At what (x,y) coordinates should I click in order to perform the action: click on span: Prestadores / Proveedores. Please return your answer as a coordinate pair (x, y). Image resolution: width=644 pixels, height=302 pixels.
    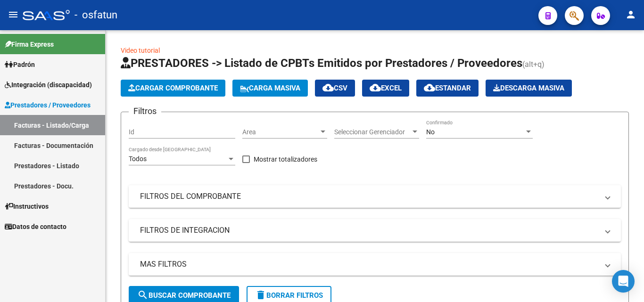
    Looking at the image, I should click on (47, 105).